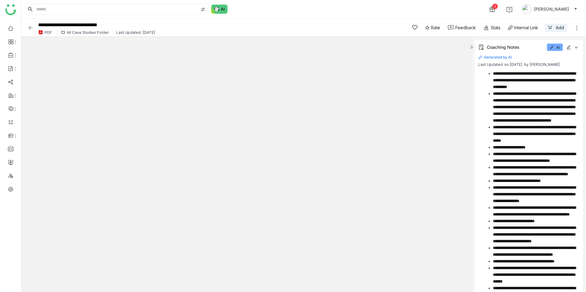 The height and width of the screenshot is (292, 586). Describe the element at coordinates (491, 27) in the screenshot. I see `div: Stats` at that location.